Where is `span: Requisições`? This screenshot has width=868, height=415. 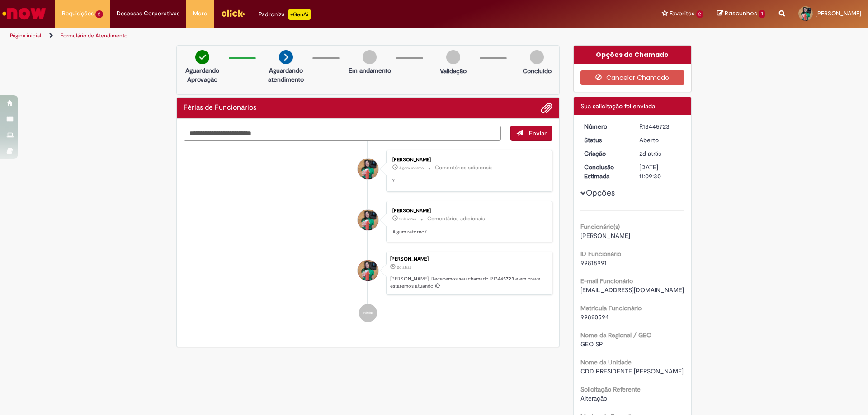
span: Requisições is located at coordinates (78, 14).